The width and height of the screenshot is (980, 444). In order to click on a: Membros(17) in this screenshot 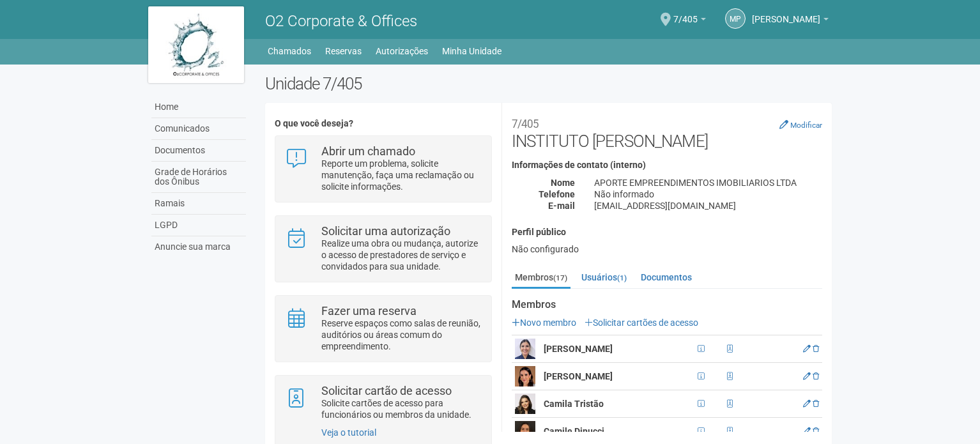, I will do `click(541, 278)`.